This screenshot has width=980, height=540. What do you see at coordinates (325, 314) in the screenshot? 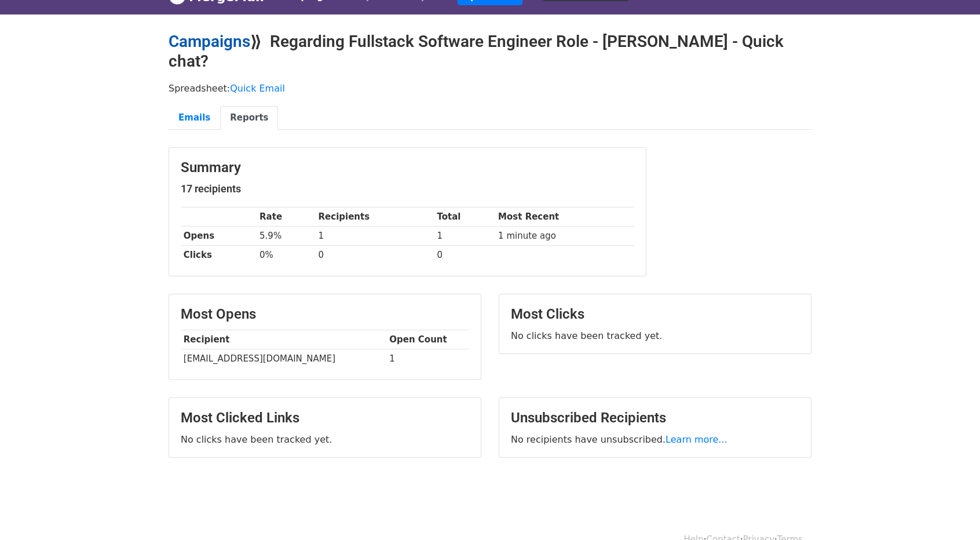
I see `h3: Most Opens` at bounding box center [325, 314].